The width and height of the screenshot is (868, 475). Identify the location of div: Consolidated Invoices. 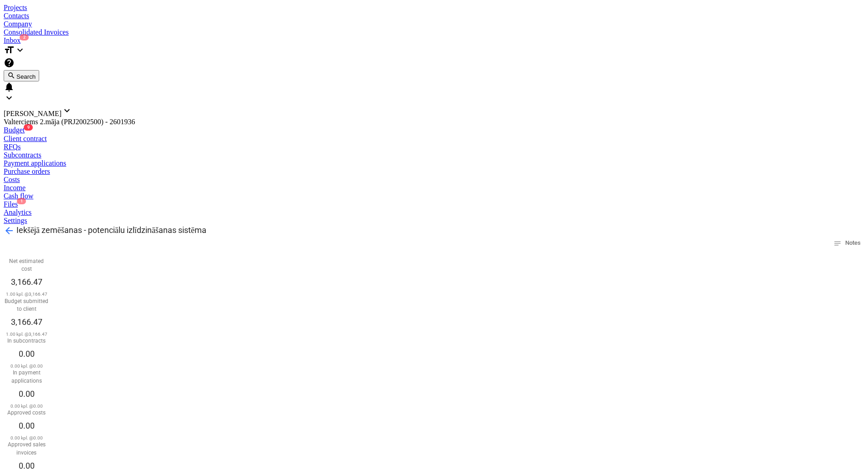
(434, 32).